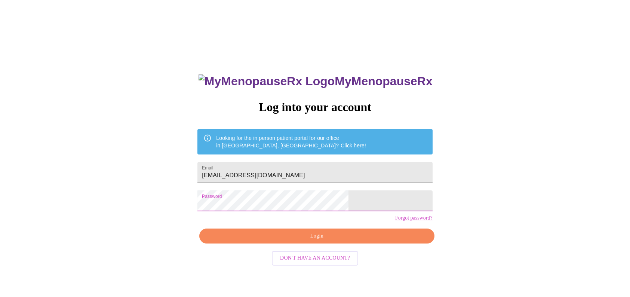  I want to click on a: Don't have an account?, so click(315, 257).